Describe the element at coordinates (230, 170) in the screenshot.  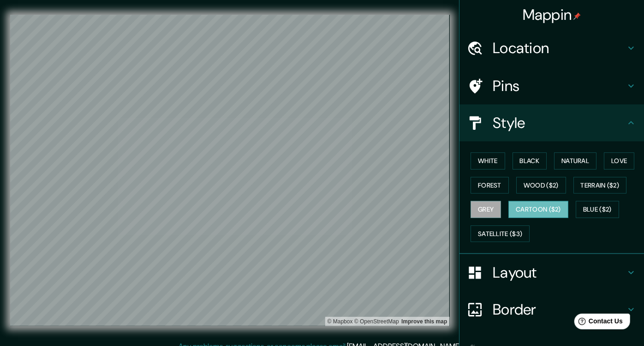
I see `canvas: Map` at that location.